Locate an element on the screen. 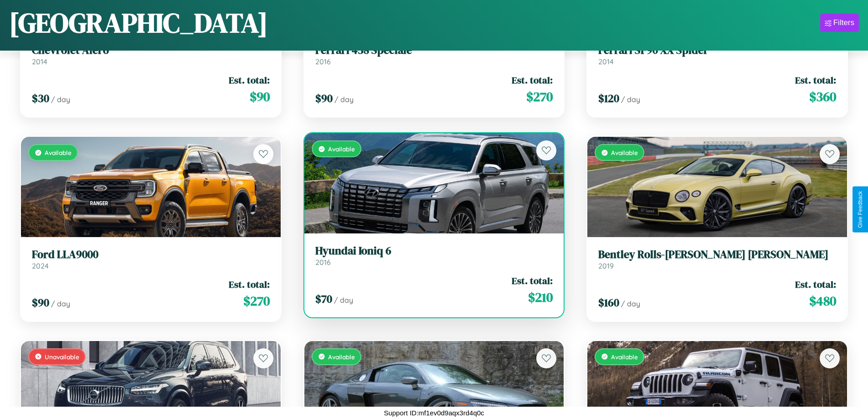 Image resolution: width=868 pixels, height=419 pixels. a: Chevrolet Alero2014 is located at coordinates (151, 54).